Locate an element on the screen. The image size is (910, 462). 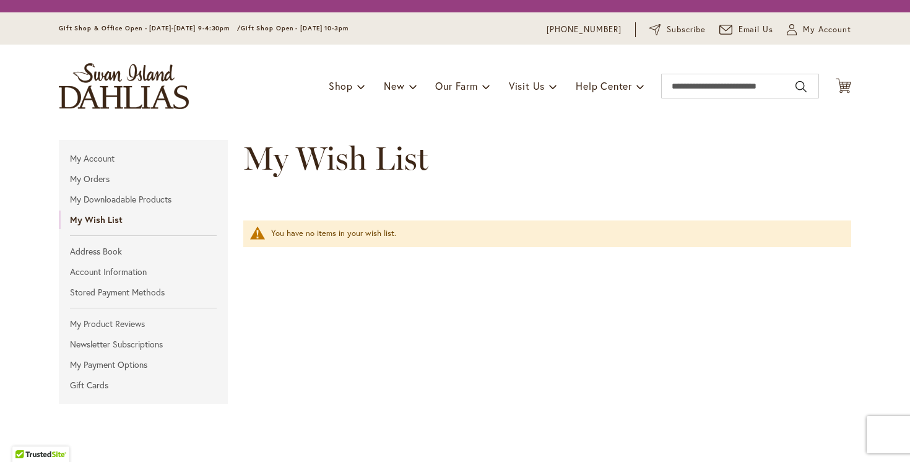
a: My Payment Options is located at coordinates (143, 365).